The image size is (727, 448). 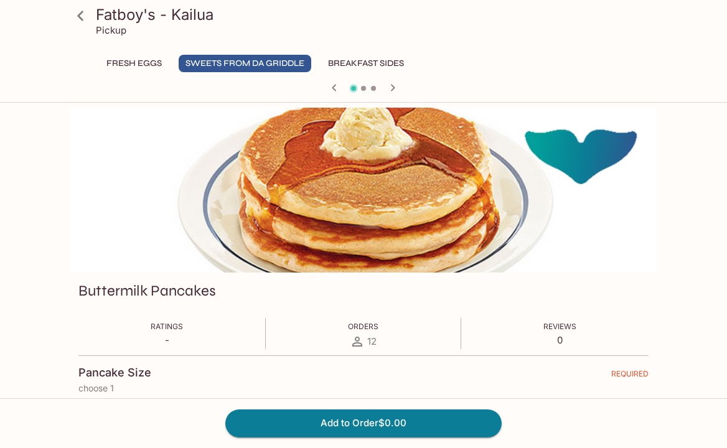 What do you see at coordinates (245, 64) in the screenshot?
I see `button: SWEETS FROM DA GRIDDLE` at bounding box center [245, 64].